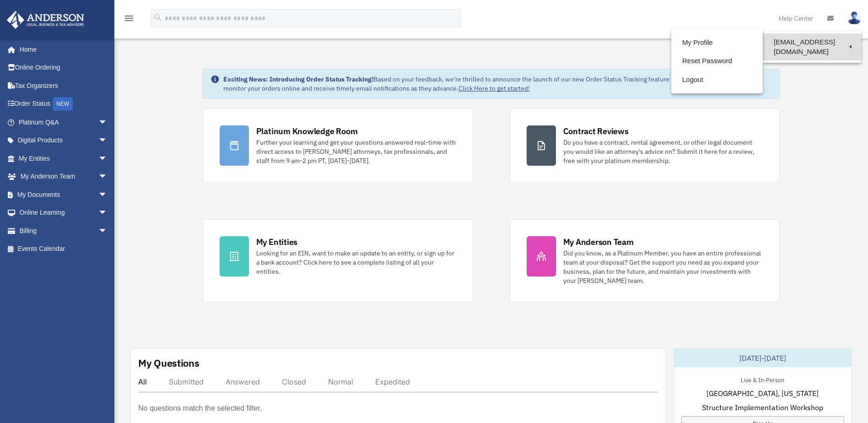 The height and width of the screenshot is (423, 868). I want to click on a: Home, so click(61, 49).